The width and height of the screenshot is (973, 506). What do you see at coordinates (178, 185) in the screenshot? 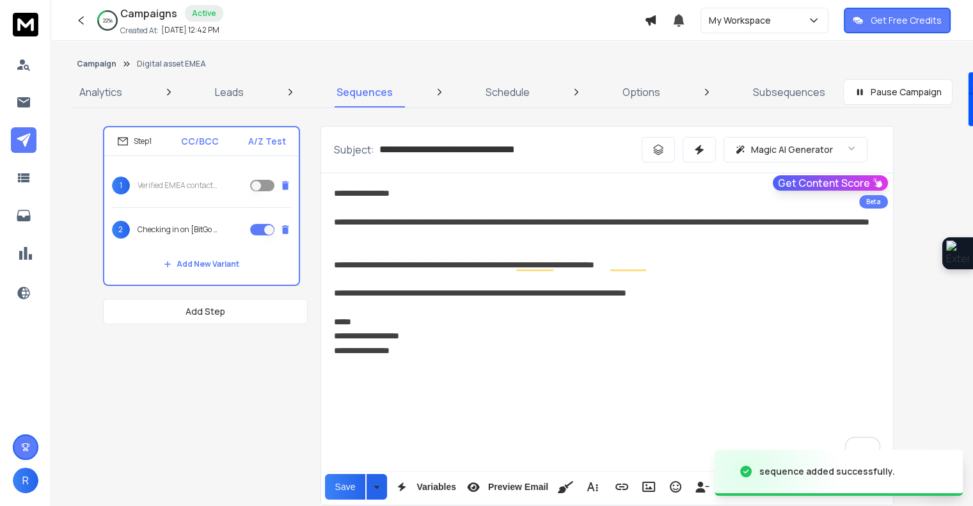
I see `p: Verified EMEA contacts using top DAM & custody tools` at bounding box center [178, 185].